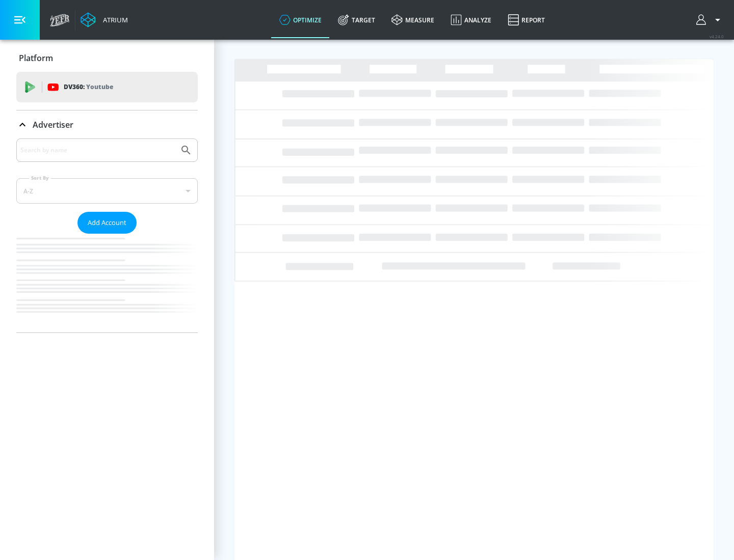 This screenshot has width=734, height=560. Describe the element at coordinates (356, 20) in the screenshot. I see `a: Target` at that location.